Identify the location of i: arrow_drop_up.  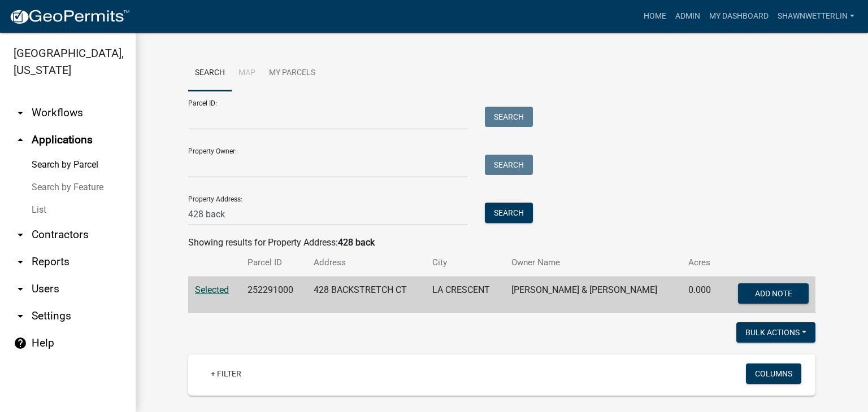
(20, 140).